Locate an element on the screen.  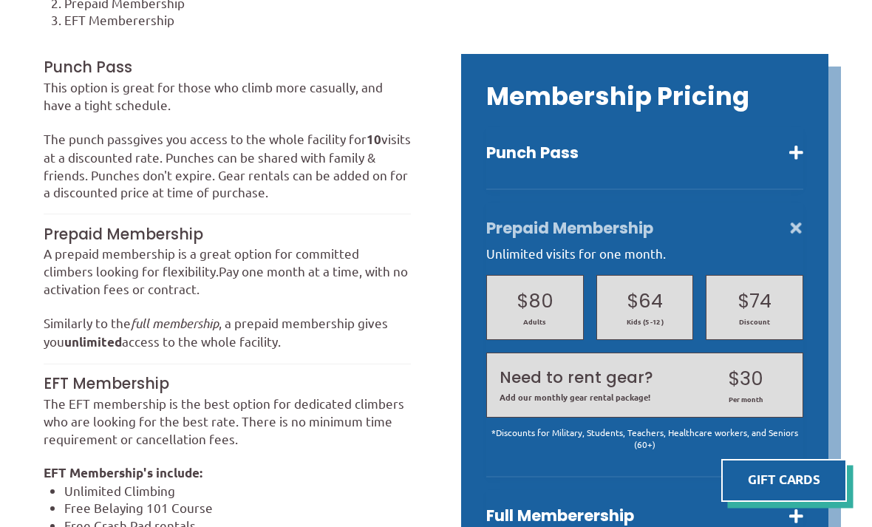
h3: EFT Membership is located at coordinates (227, 384).